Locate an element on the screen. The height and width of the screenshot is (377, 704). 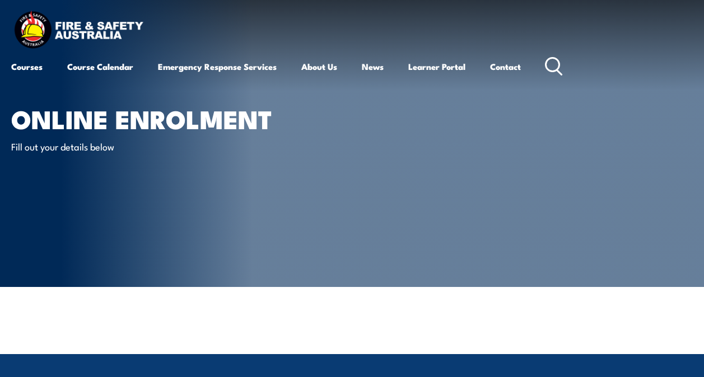
p: Fill out your details below is located at coordinates (113, 146).